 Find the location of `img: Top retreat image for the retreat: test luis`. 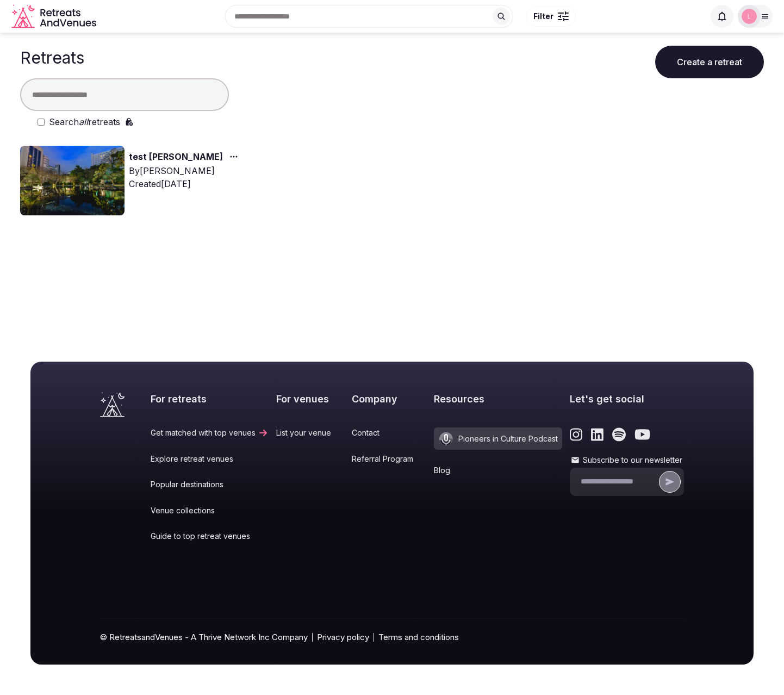

img: Top retreat image for the retreat: test luis is located at coordinates (72, 181).